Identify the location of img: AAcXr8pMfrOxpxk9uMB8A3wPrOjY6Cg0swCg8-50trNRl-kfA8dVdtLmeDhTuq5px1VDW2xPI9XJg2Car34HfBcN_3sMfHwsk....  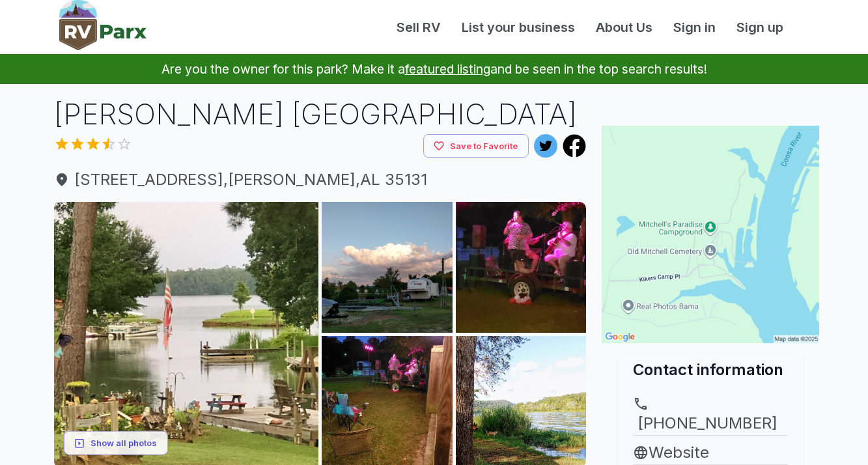
(386, 267).